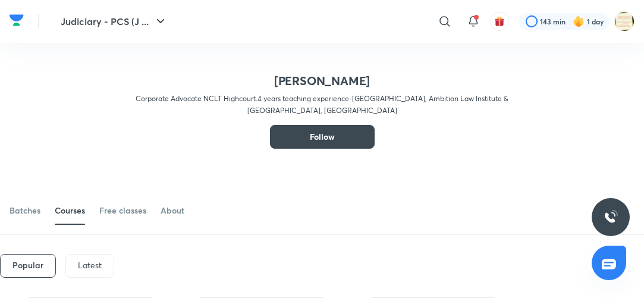 The image size is (644, 298). Describe the element at coordinates (17, 21) in the screenshot. I see `img: Company Logo` at that location.